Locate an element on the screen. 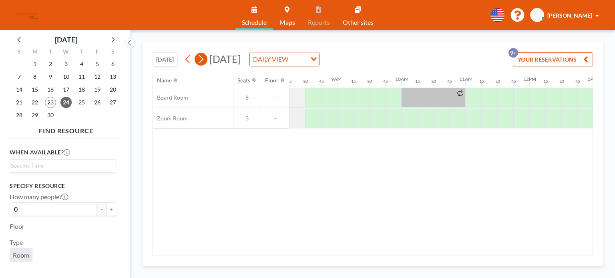 The height and width of the screenshot is (278, 615). span: Sunday, September 7, 2025 is located at coordinates (19, 77).